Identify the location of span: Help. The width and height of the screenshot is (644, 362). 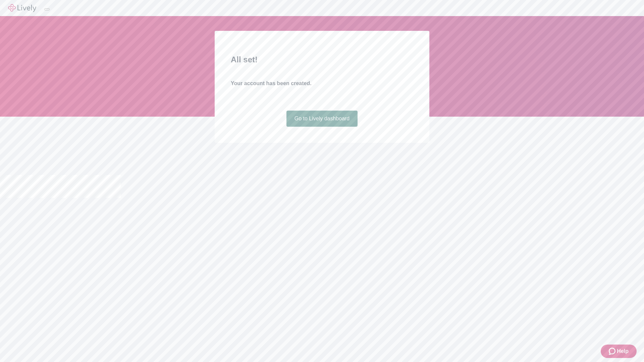
(622, 351).